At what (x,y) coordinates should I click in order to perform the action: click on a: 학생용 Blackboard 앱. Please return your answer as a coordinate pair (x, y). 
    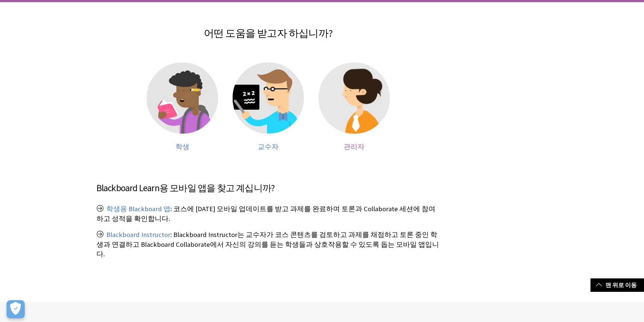
    Looking at the image, I should click on (138, 209).